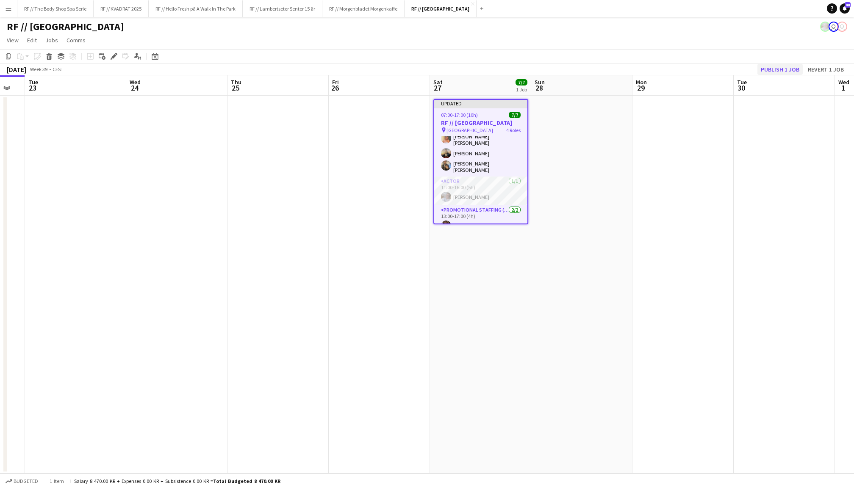  What do you see at coordinates (246, 481) in the screenshot?
I see `span: Total Budgeted 8 470.00 KR` at bounding box center [246, 481].